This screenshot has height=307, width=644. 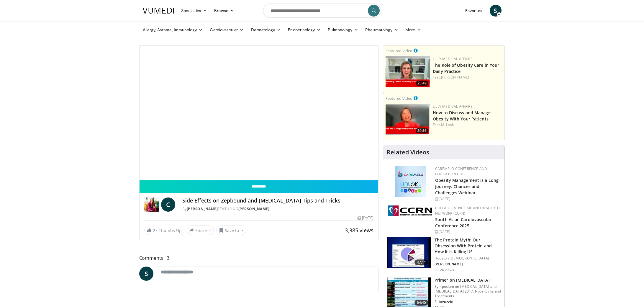 What do you see at coordinates (259, 113) in the screenshot?
I see `video-js: Video Player` at bounding box center [259, 113].